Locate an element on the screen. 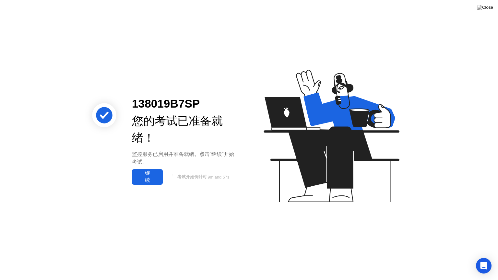  button: 继续 is located at coordinates (147, 177).